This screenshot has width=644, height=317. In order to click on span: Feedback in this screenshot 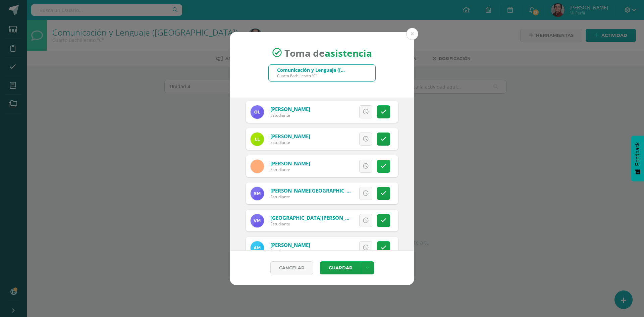, I will do `click(638, 154)`.